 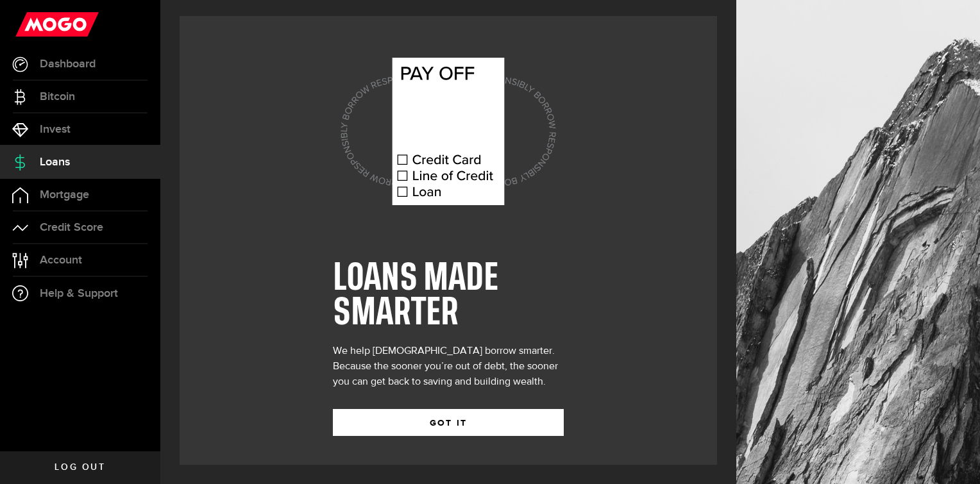 What do you see at coordinates (79, 294) in the screenshot?
I see `span: Help & Support` at bounding box center [79, 294].